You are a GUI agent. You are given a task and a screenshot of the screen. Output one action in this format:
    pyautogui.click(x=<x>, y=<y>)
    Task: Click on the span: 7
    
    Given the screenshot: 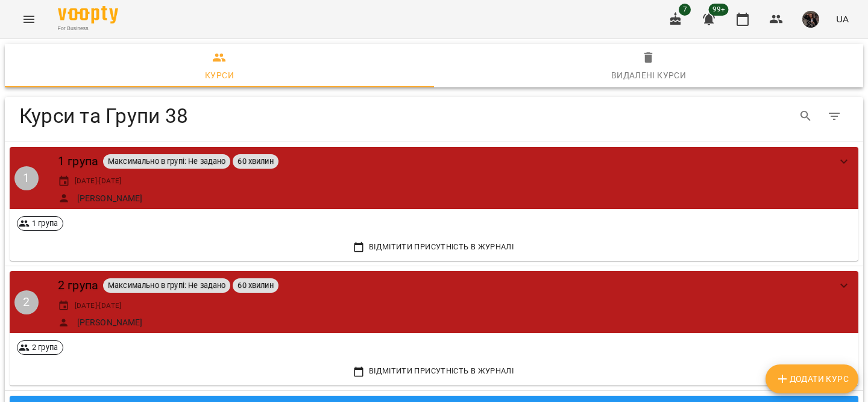 What is the action you would take?
    pyautogui.click(x=685, y=9)
    